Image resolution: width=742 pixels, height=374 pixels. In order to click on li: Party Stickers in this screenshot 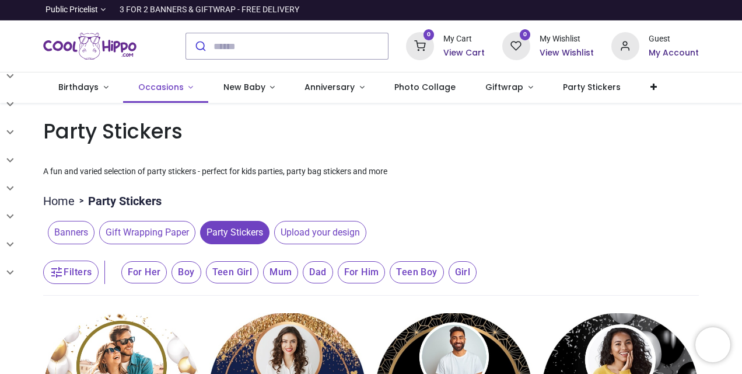, I will do `click(118, 201)`.